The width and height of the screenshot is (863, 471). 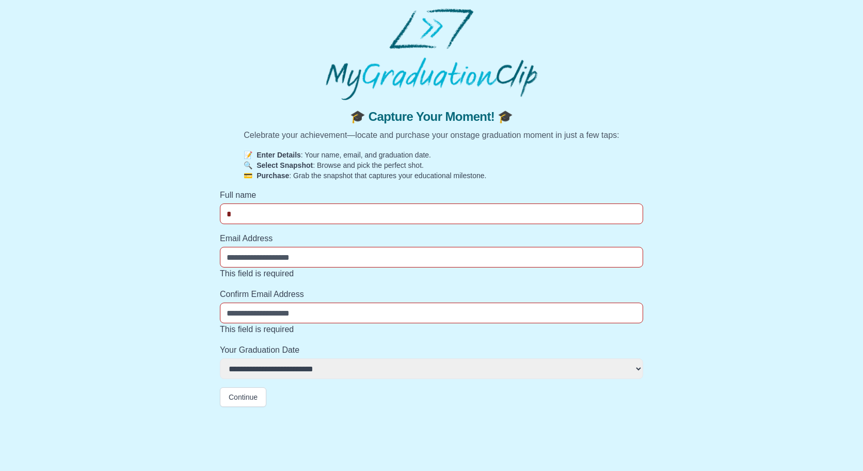 I want to click on strong: Enter Details, so click(x=279, y=155).